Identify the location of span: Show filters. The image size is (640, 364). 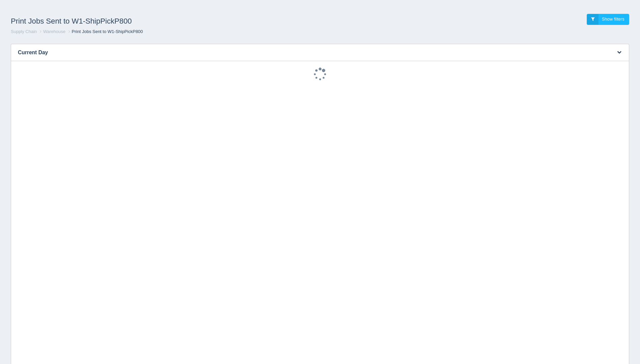
(613, 19).